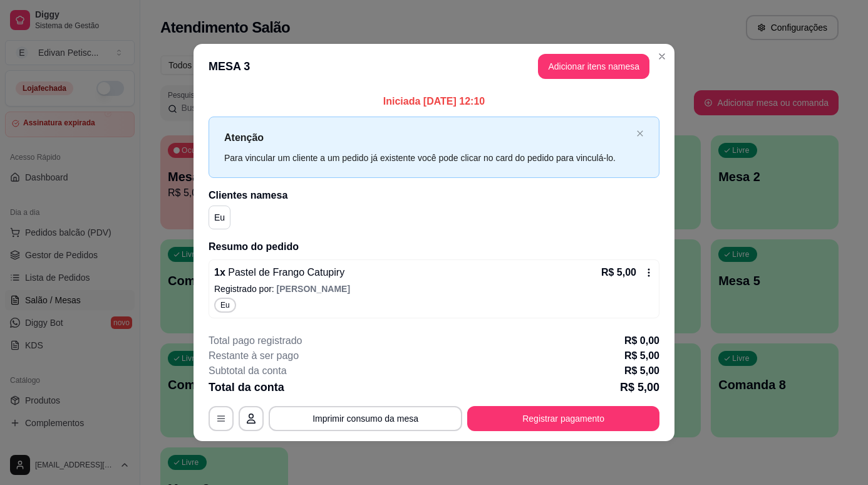  What do you see at coordinates (662, 56) in the screenshot?
I see `button: Close` at bounding box center [662, 56].